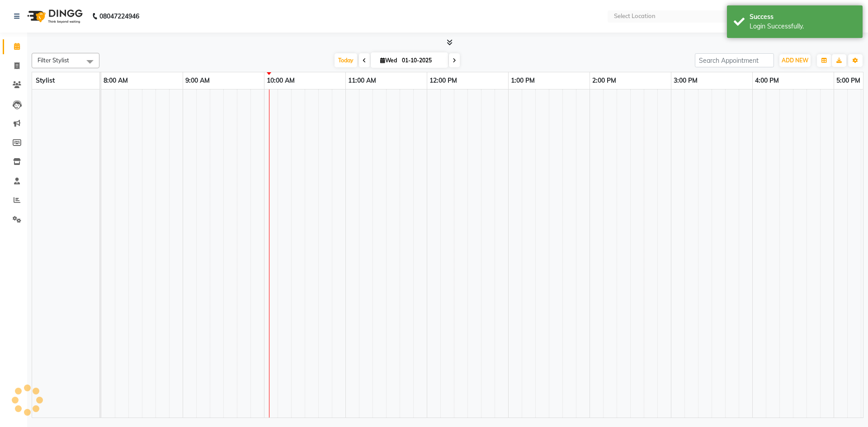 This screenshot has height=427, width=868. I want to click on span: Wed, so click(389, 60).